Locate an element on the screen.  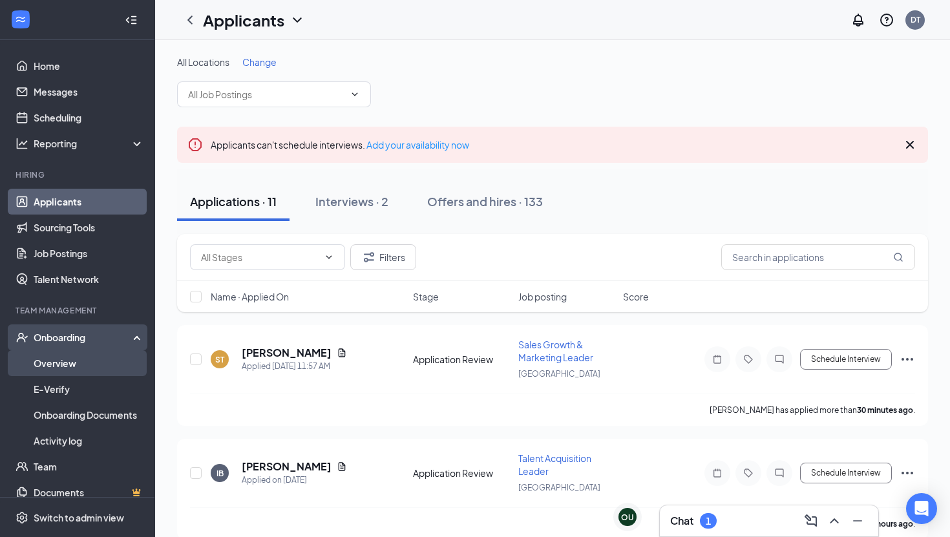
a: Applicants is located at coordinates (89, 202).